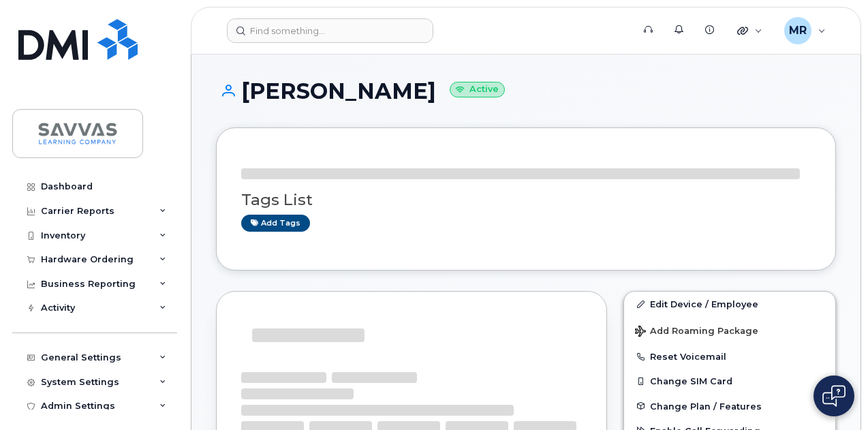 This screenshot has width=868, height=430. I want to click on img: Open chat, so click(834, 396).